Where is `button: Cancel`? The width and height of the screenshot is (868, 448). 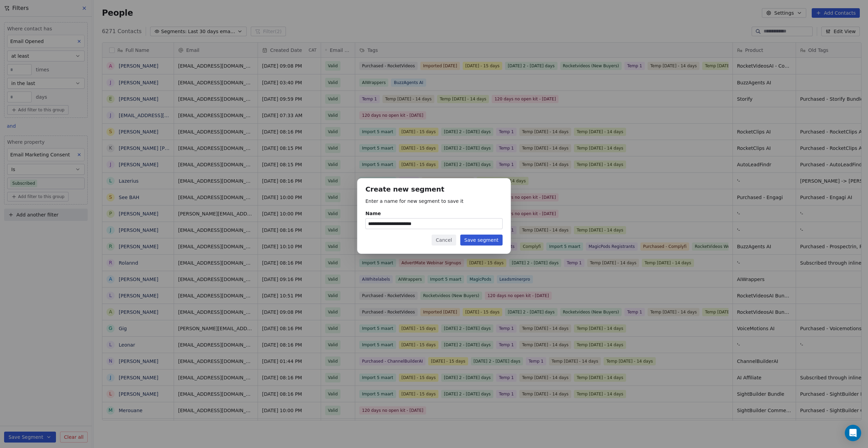
button: Cancel is located at coordinates (444, 240).